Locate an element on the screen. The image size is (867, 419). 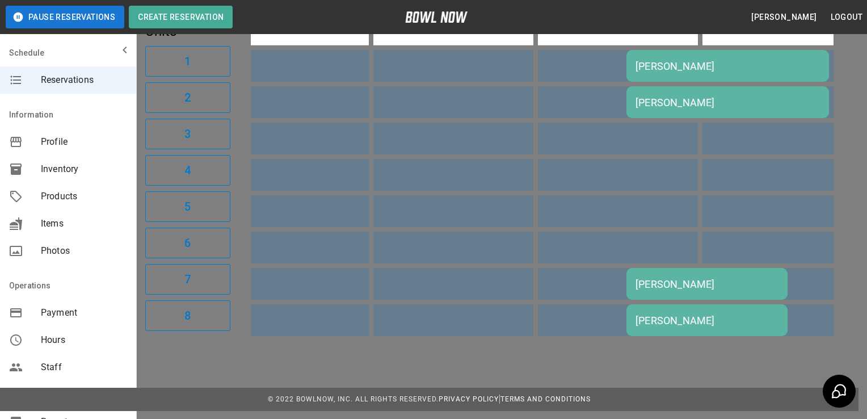
span: Hours is located at coordinates (84, 340).